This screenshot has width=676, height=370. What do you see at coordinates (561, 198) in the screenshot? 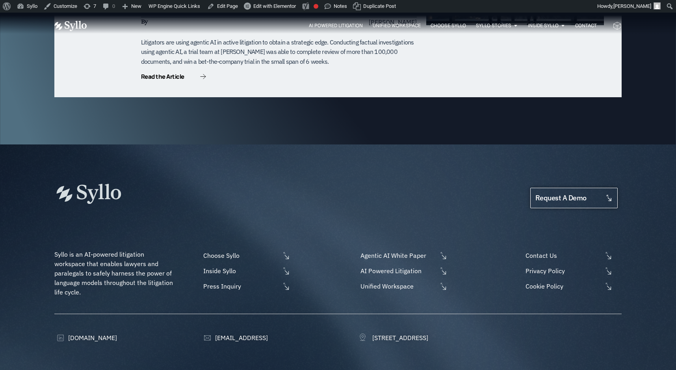
I see `span: request a demo` at bounding box center [561, 198].